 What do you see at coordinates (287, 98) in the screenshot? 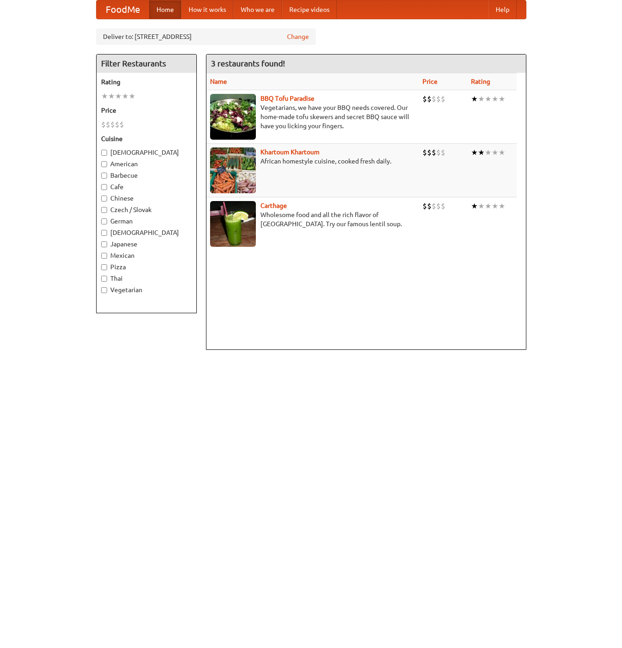
I see `b: BBQ Tofu Paradise` at bounding box center [287, 98].